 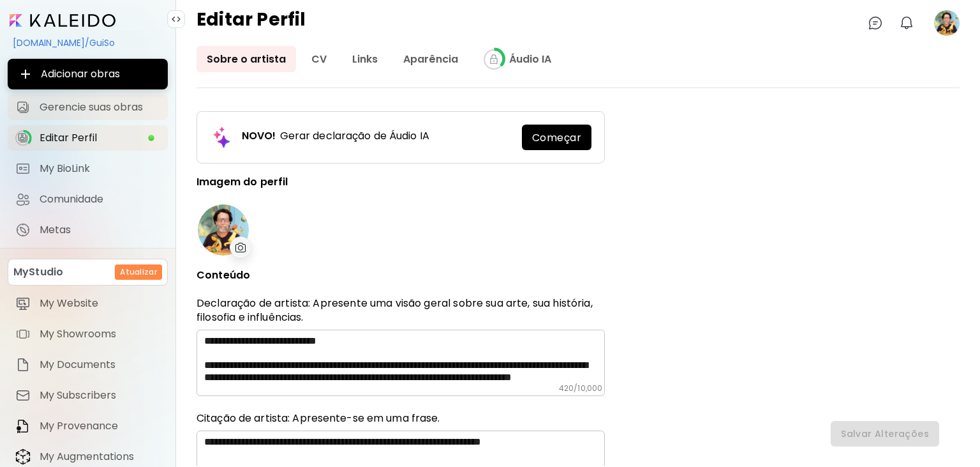 I want to click on a: Começar, so click(x=556, y=137).